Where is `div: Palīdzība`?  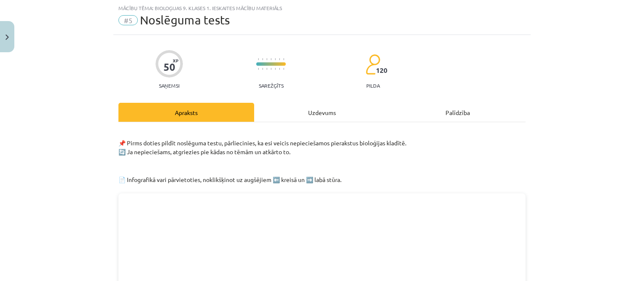 div: Palīdzība is located at coordinates (457, 112).